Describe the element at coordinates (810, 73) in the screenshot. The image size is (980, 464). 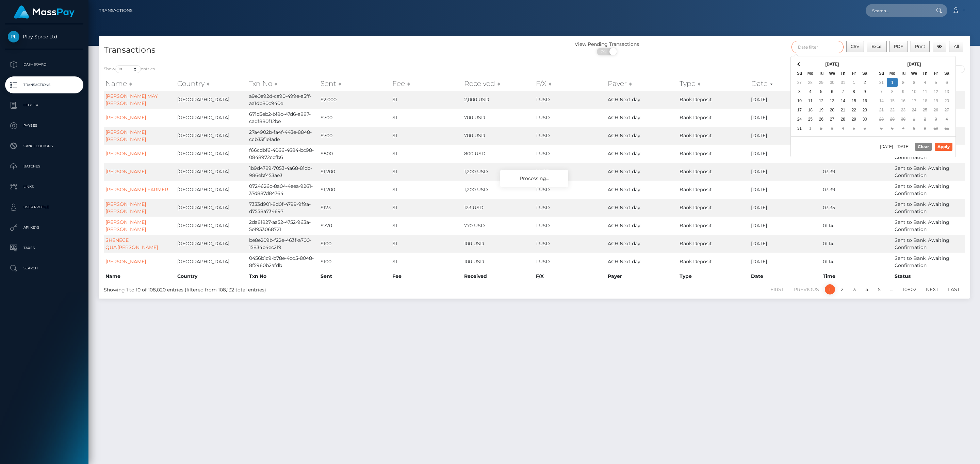
I see `th: Mo` at that location.